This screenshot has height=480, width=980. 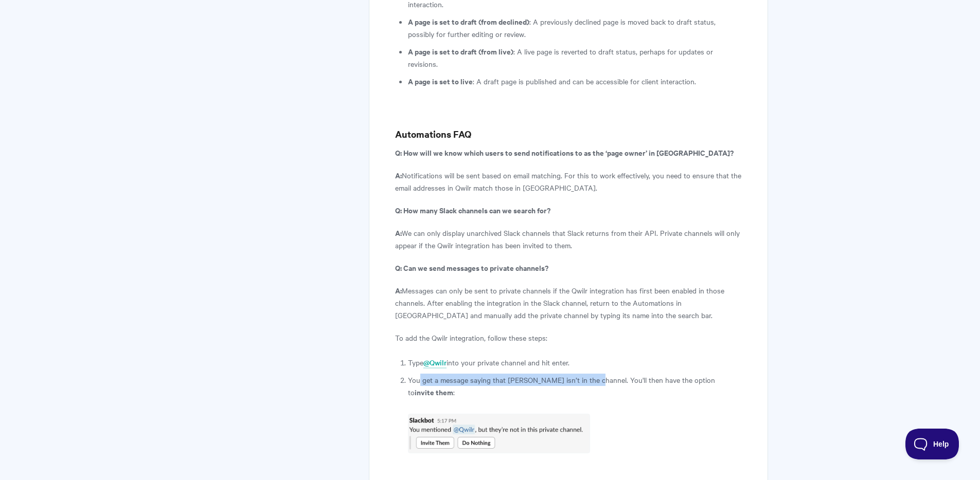 I want to click on img: file-OlyVTiXbNO.png, so click(x=499, y=433).